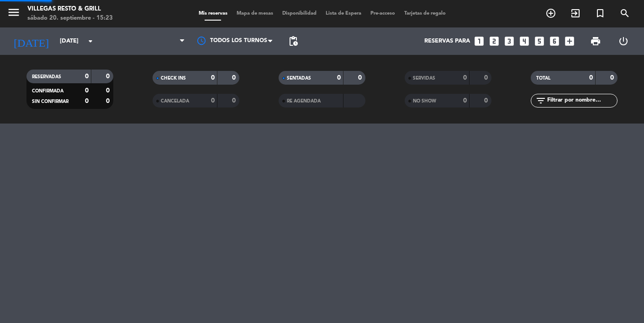 This screenshot has width=644, height=323. What do you see at coordinates (595, 41) in the screenshot?
I see `span: print` at bounding box center [595, 41].